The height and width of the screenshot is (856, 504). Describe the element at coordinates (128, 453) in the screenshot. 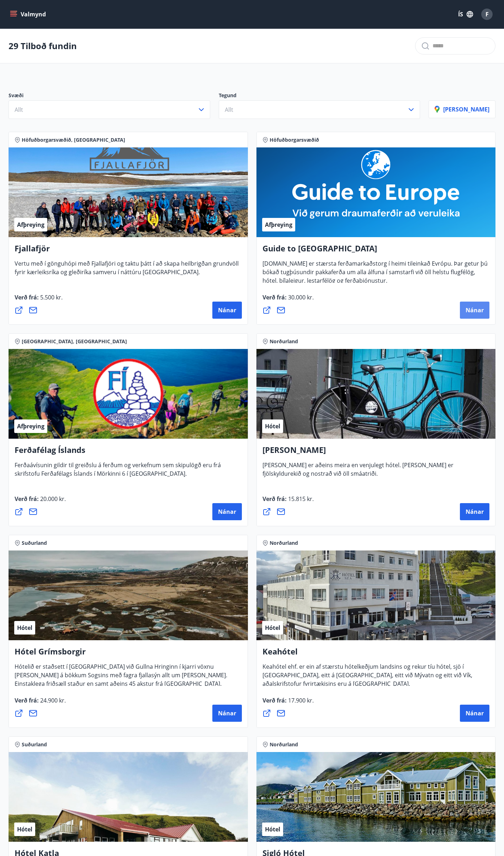

I see `h4: Ferðafélag Íslands` at that location.